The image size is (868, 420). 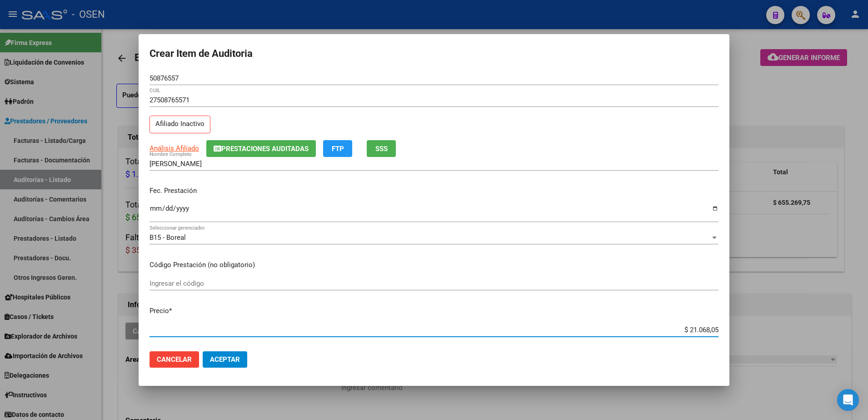 I want to click on span: SSS, so click(x=382, y=148).